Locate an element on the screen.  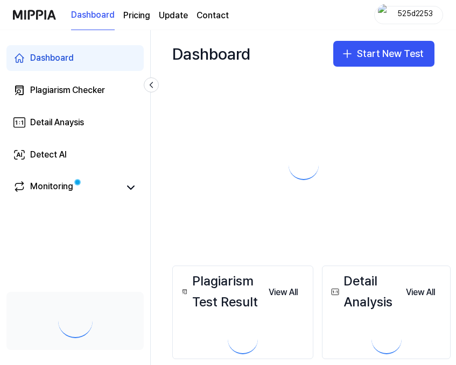
button: Start New Test is located at coordinates (384, 54).